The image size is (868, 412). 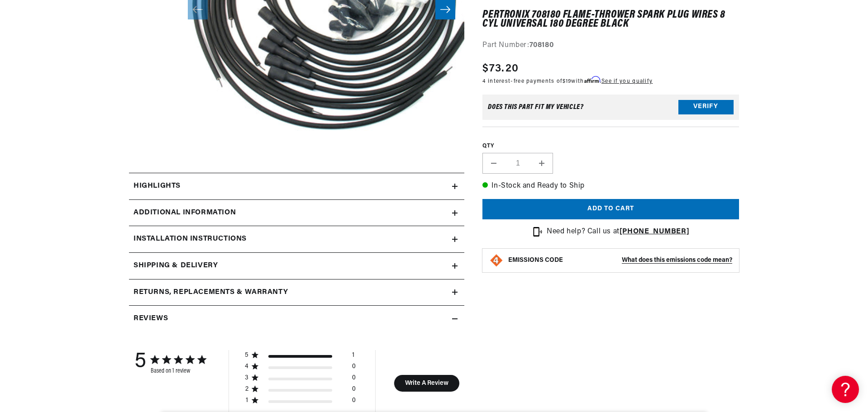 I want to click on h2: Reviews, so click(x=151, y=319).